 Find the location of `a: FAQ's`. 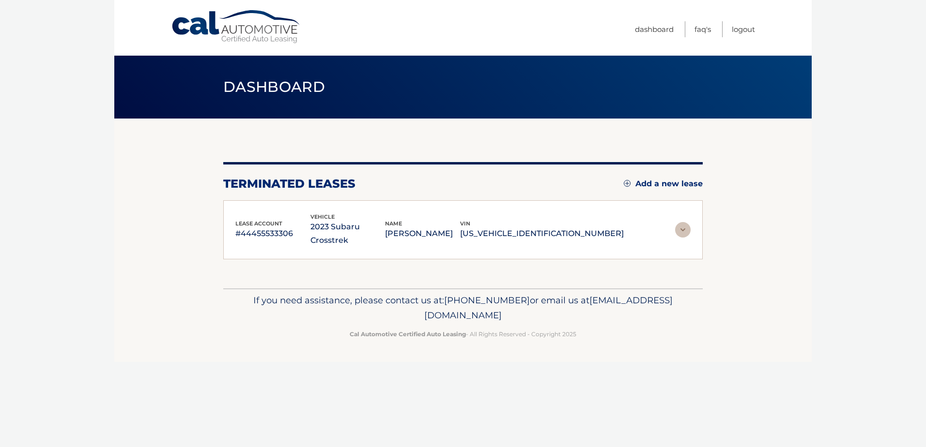

a: FAQ's is located at coordinates (703, 29).